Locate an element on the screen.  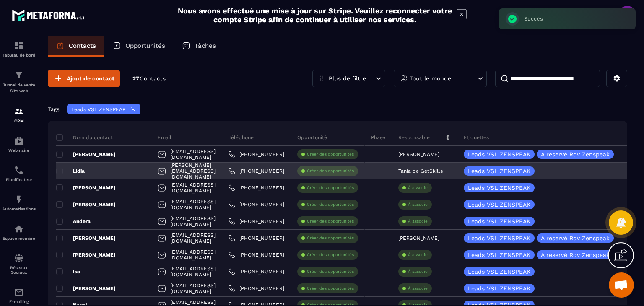
img: logo is located at coordinates (50, 15).